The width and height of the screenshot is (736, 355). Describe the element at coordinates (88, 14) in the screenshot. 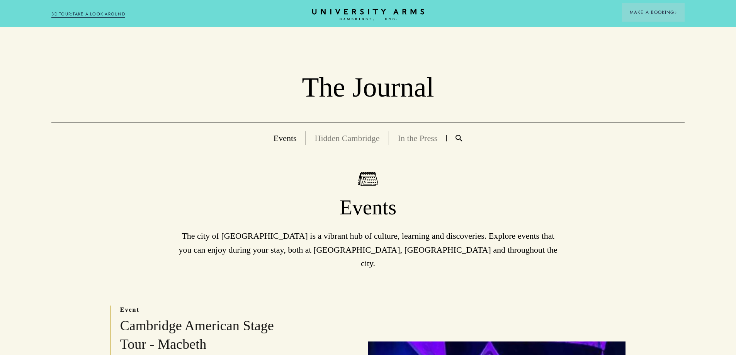

I see `a: 3D TOUR:TAKE A LOOK AROUND` at that location.